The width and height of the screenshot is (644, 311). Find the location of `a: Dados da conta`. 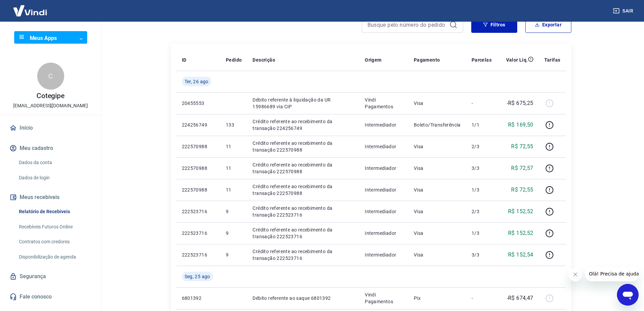

a: Dados da conta is located at coordinates (54, 162).